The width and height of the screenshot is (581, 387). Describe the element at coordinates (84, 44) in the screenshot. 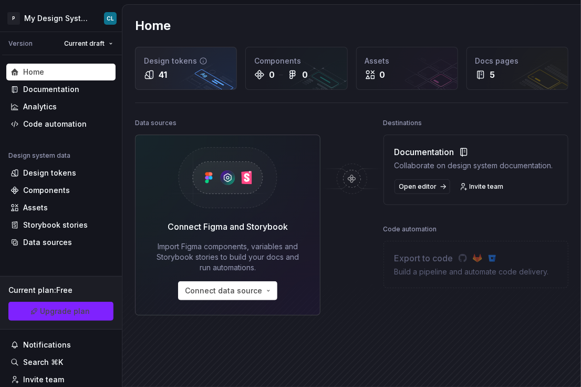

I see `span: Current draft` at that location.